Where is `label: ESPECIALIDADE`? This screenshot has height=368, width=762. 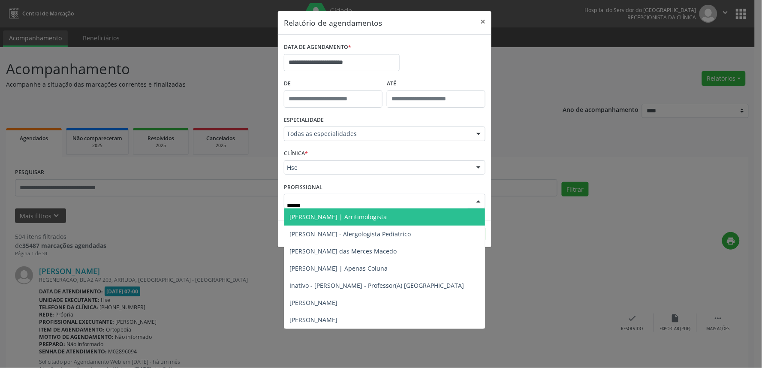 label: ESPECIALIDADE is located at coordinates (304, 120).